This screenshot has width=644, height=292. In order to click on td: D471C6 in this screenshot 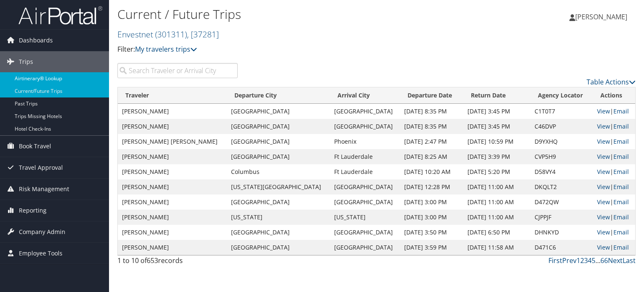, I will do `click(562, 247)`.